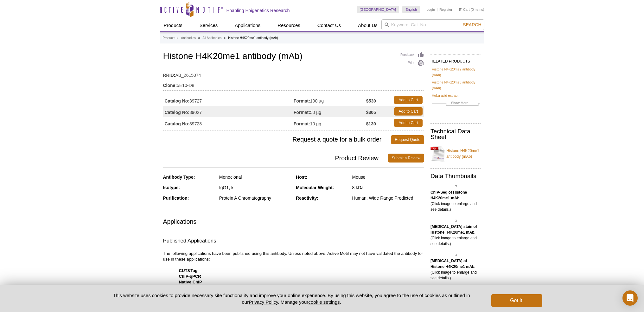 The image size is (644, 312). I want to click on img: Your Cart, so click(460, 10).